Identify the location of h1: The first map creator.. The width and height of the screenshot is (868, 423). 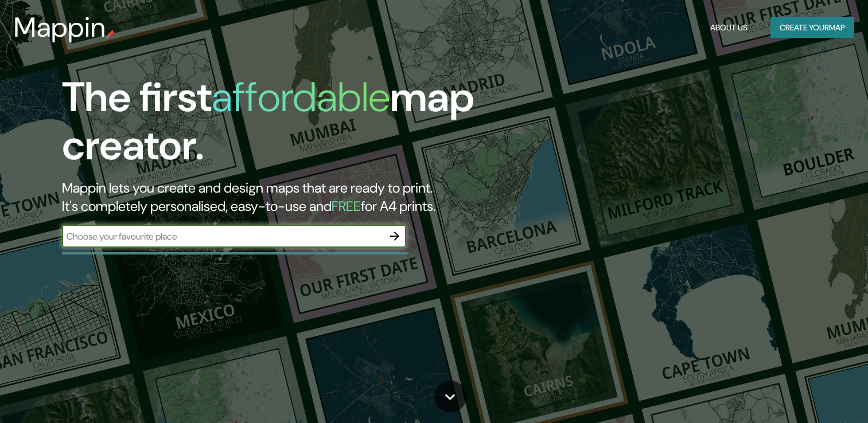
(278, 126).